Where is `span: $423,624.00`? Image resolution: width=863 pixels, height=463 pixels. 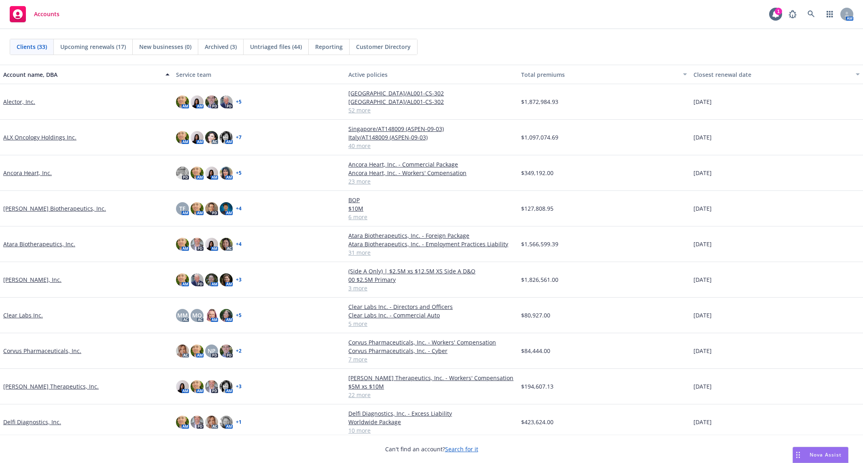
span: $423,624.00 is located at coordinates (537, 422).